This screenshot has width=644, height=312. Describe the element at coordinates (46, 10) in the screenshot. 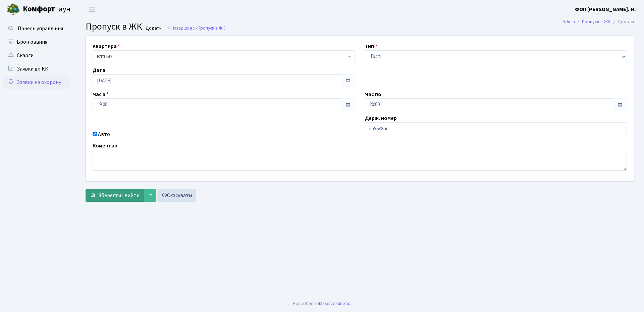

I see `span: Таун` at that location.